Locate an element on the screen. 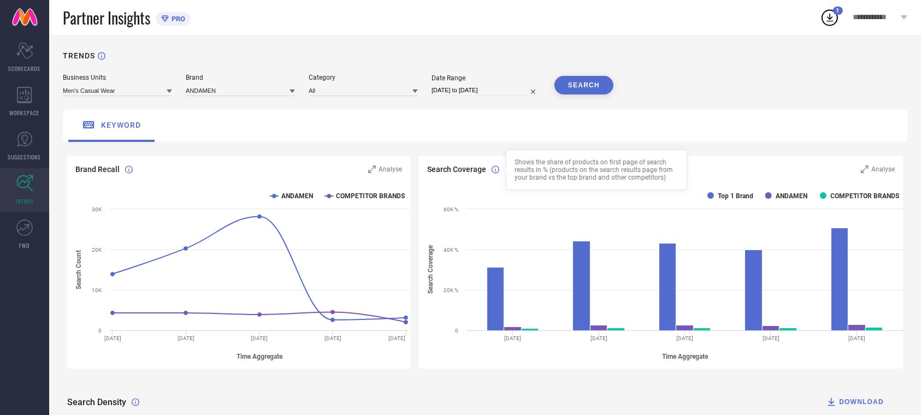 Image resolution: width=921 pixels, height=415 pixels. div: DOWNLOAD is located at coordinates (855, 402).